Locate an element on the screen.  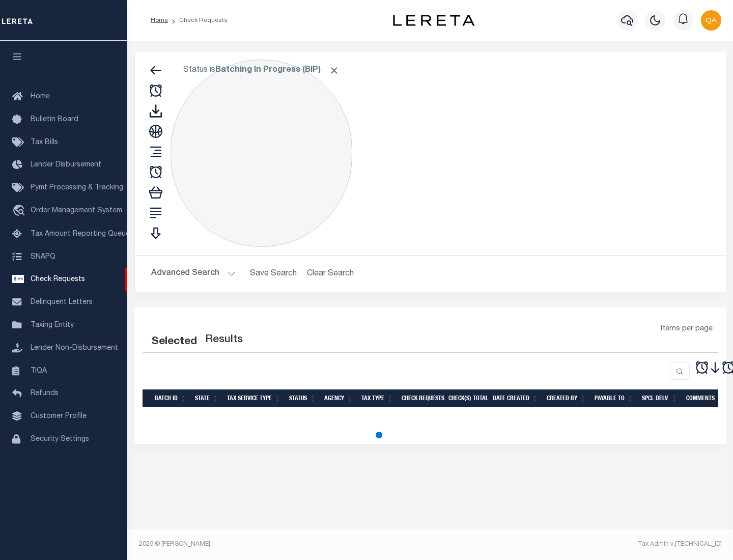
th: Payable To is located at coordinates (614, 398).